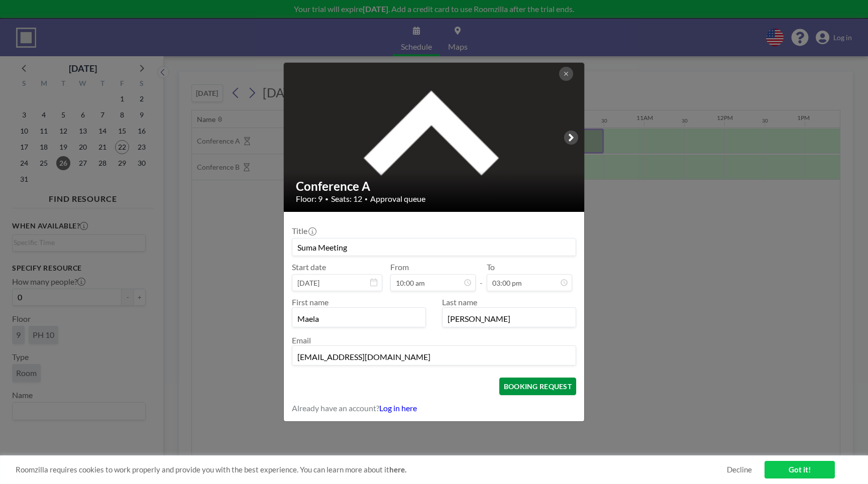 The height and width of the screenshot is (484, 868). Describe the element at coordinates (336, 408) in the screenshot. I see `span: Already have an account?` at that location.